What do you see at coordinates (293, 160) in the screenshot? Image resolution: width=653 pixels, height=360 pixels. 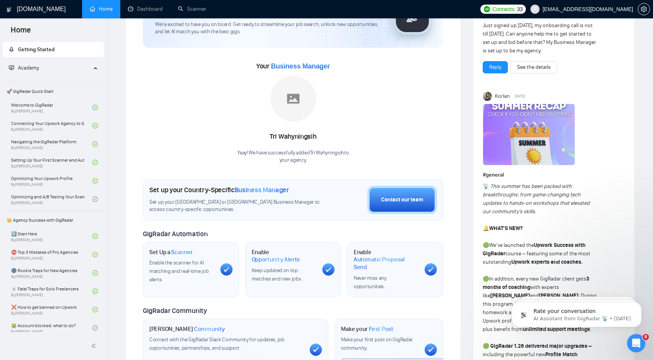 I see `p: your agency .` at bounding box center [293, 160].